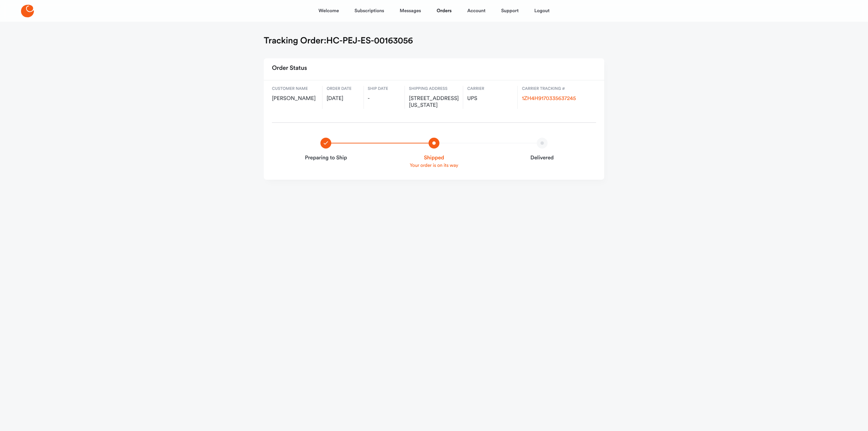  Describe the element at coordinates (542, 158) in the screenshot. I see `strong: Delivered` at that location.